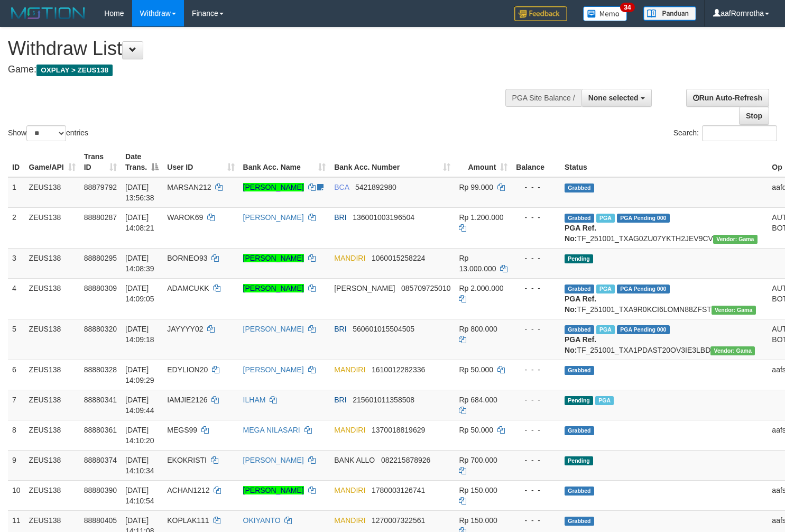 This screenshot has height=532, width=785. What do you see at coordinates (48, 13) in the screenshot?
I see `img: MOTION_logo.png` at bounding box center [48, 13].